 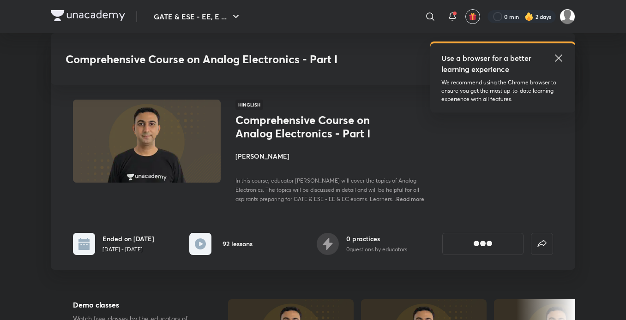 What do you see at coordinates (136, 305) in the screenshot?
I see `h5: Demo classes` at bounding box center [136, 305].